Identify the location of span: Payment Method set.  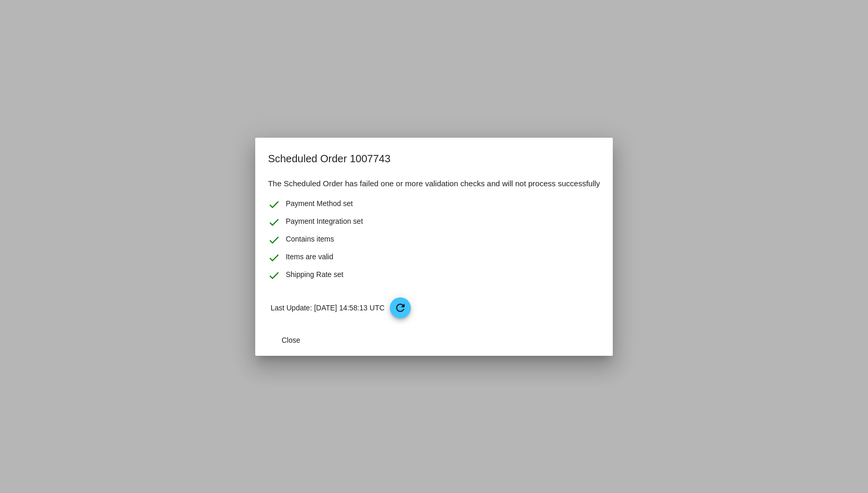
(319, 205).